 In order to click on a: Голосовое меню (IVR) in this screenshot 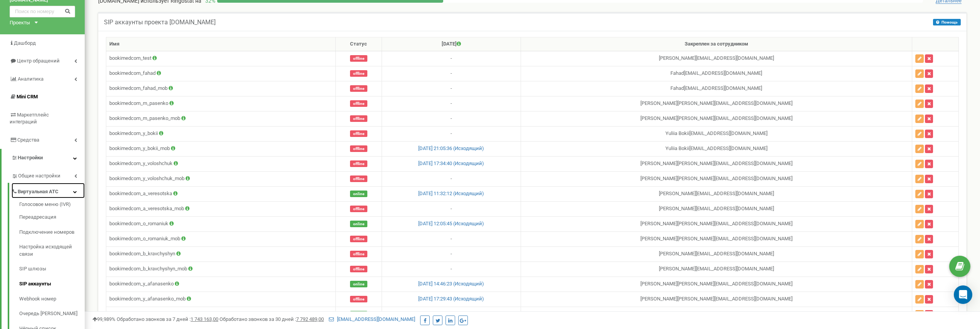, I will do `click(52, 206)`.